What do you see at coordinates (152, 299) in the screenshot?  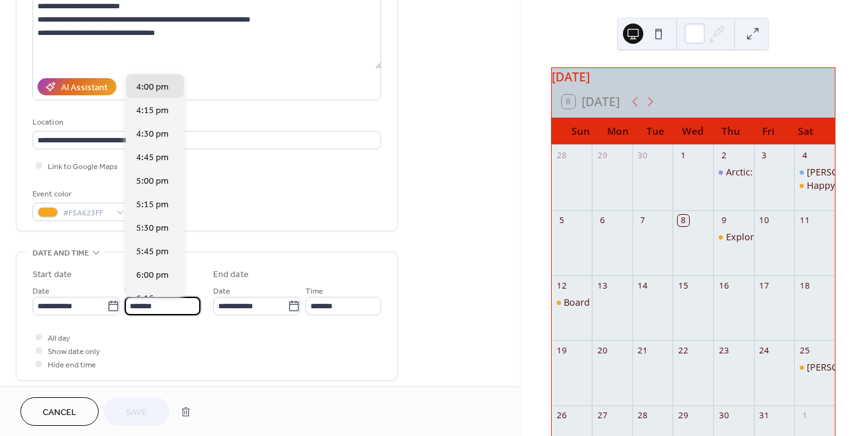 I see `span: 6:15 pm` at bounding box center [152, 299].